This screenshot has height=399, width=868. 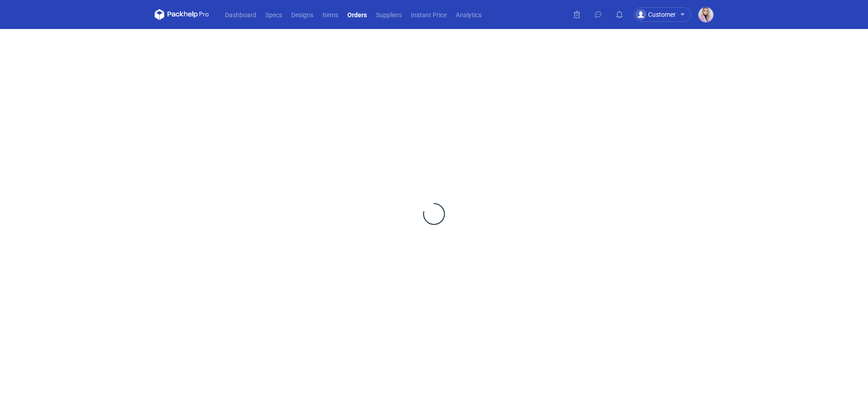 What do you see at coordinates (705, 15) in the screenshot?
I see `div: Klaudia Wiśniewska` at bounding box center [705, 15].